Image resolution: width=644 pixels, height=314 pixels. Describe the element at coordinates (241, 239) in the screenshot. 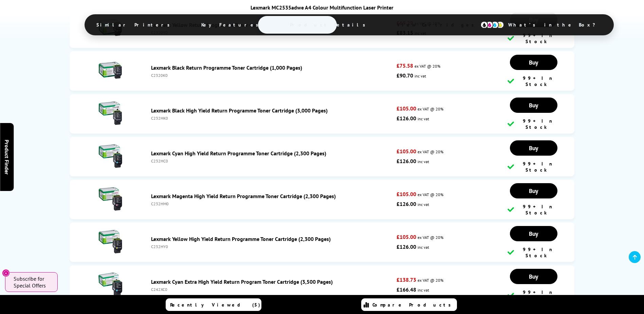

I see `a: Lexmark Yellow High Yield Return Programme Toner Cartridge (2,300 Pages)` at that location.